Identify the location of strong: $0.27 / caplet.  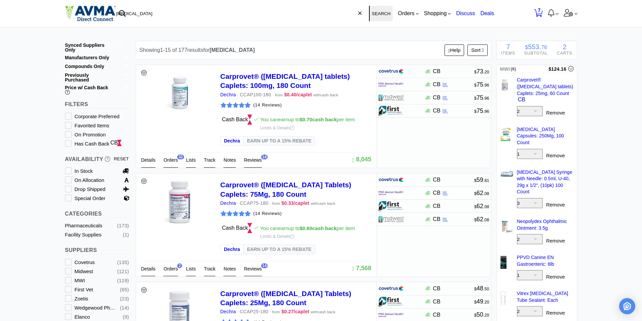
(289, 311).